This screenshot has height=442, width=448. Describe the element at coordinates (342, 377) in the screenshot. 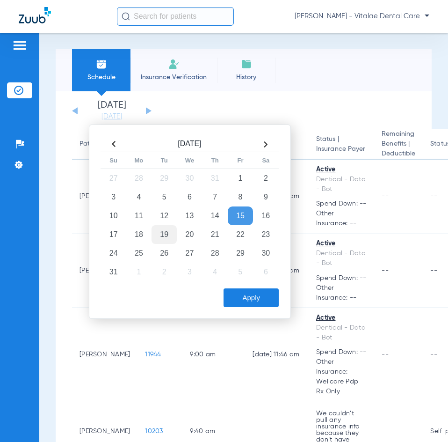

I see `span: Other Insurance: Wellcare Pdp Rx Only` at that location.